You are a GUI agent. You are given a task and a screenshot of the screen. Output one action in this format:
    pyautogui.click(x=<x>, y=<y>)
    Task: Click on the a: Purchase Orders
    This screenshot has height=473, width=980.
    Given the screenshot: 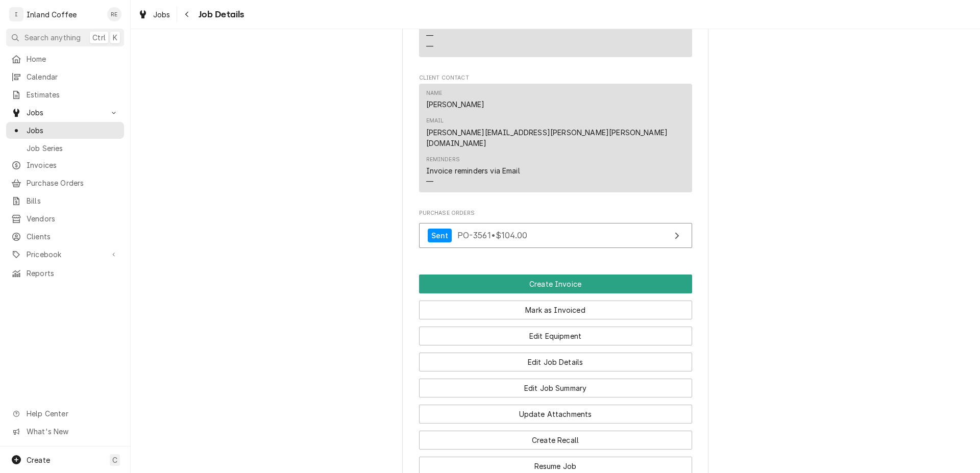 What is the action you would take?
    pyautogui.click(x=65, y=183)
    